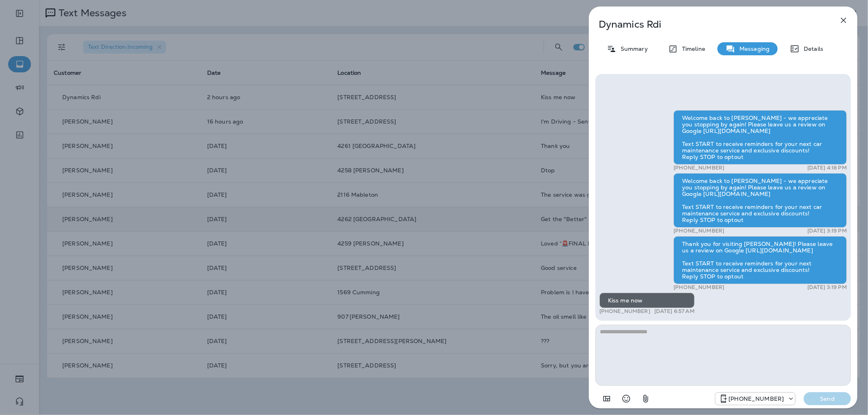 The height and width of the screenshot is (415, 868). Describe the element at coordinates (607, 399) in the screenshot. I see `button: Add in a premade template` at that location.